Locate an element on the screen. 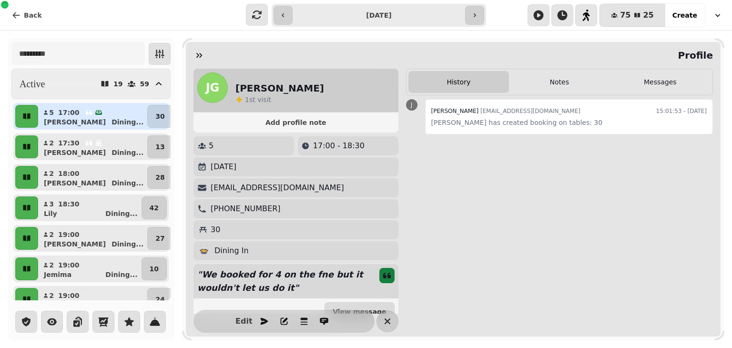  h2: Active is located at coordinates (32, 84).